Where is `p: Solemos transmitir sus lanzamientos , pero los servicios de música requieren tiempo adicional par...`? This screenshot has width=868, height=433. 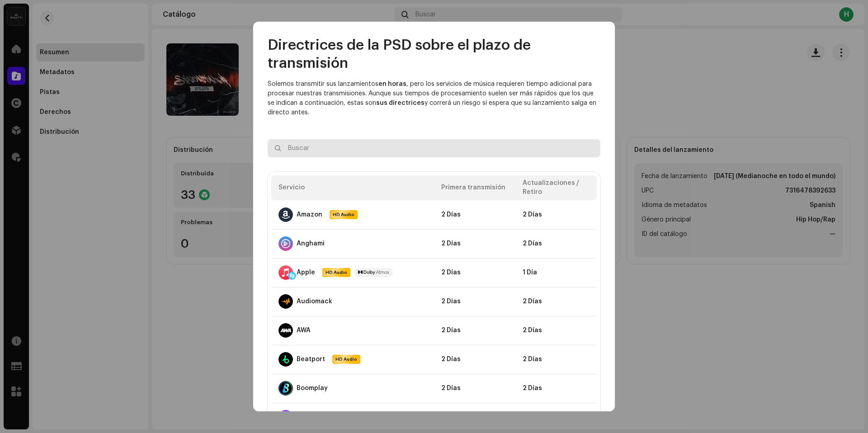 p: Solemos transmitir sus lanzamientos , pero los servicios de música requieren tiempo adicional par... is located at coordinates (434, 99).